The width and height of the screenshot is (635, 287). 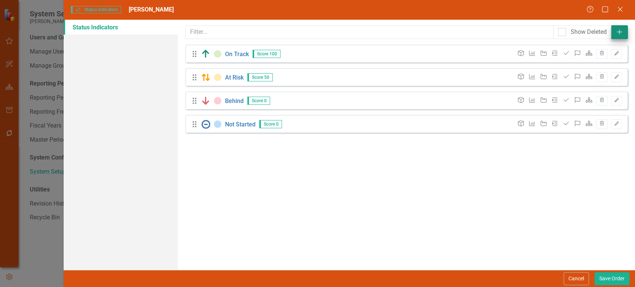 What do you see at coordinates (589, 32) in the screenshot?
I see `div: Show Deleted` at bounding box center [589, 32].